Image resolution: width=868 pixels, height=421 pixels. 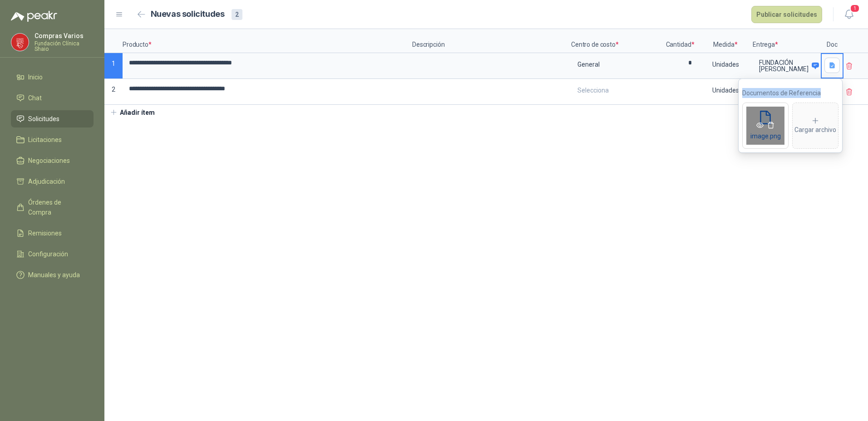 I want to click on a: Configuración, so click(x=52, y=254).